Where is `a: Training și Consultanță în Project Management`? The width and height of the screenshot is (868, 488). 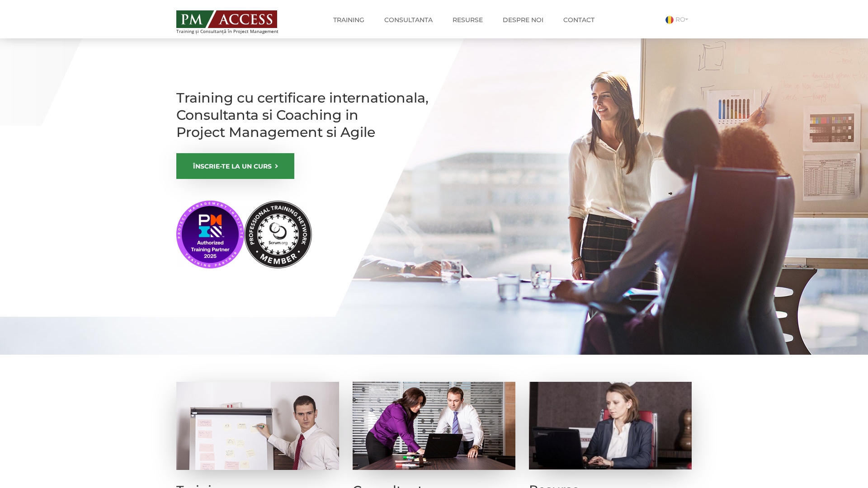
a: Training și Consultanță în Project Management is located at coordinates (236, 21).